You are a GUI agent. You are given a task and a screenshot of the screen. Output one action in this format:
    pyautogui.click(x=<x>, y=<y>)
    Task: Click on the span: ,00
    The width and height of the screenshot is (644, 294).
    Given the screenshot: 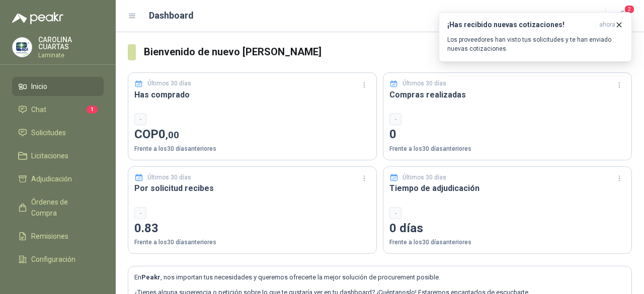 What is the action you would take?
    pyautogui.click(x=172, y=135)
    